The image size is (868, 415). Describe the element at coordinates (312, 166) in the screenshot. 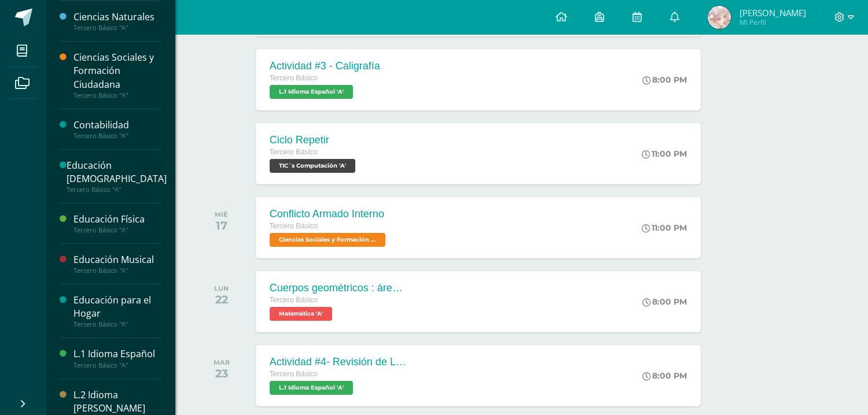

I see `span: TIC´s Computación 'A'` at that location.